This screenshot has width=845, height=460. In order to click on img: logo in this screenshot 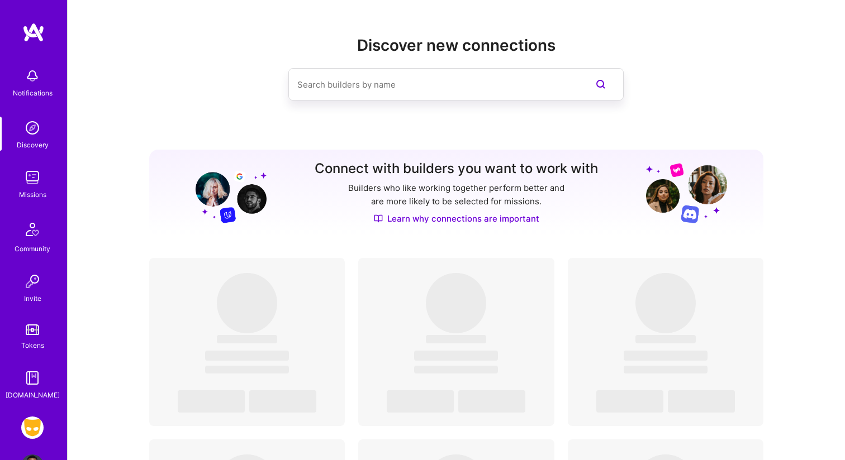, I will do `click(34, 32)`.